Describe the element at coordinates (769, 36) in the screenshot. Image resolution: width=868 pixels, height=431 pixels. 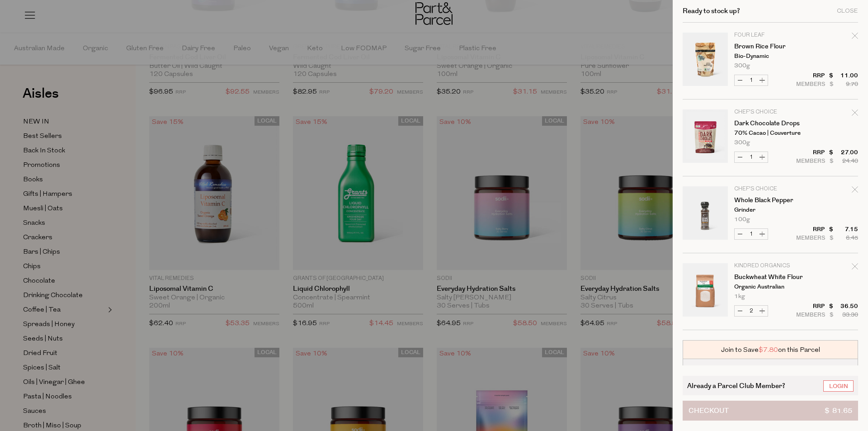
I see `p: Four Leaf` at that location.